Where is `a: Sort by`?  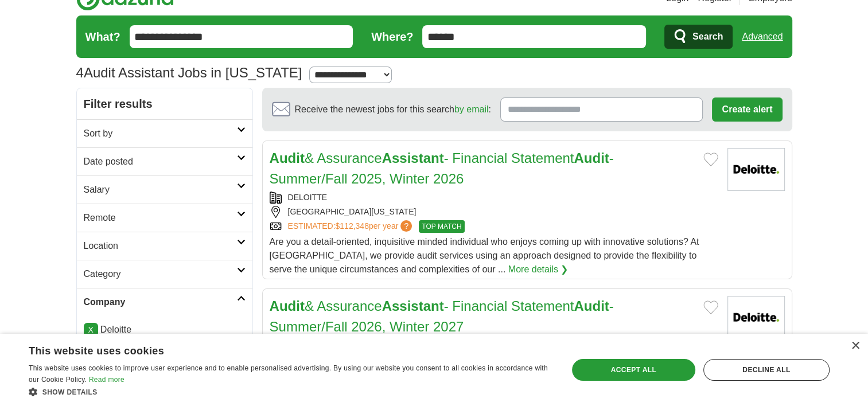
a: Sort by is located at coordinates (165, 133).